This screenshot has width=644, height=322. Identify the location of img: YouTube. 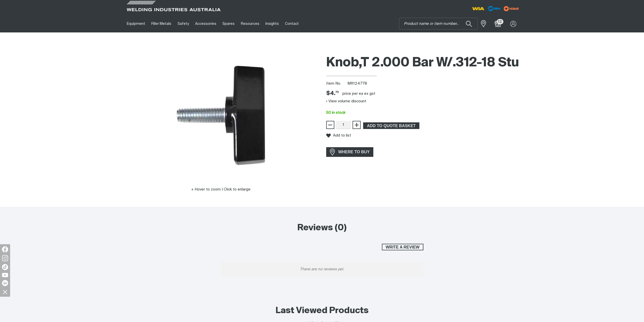
(5, 275).